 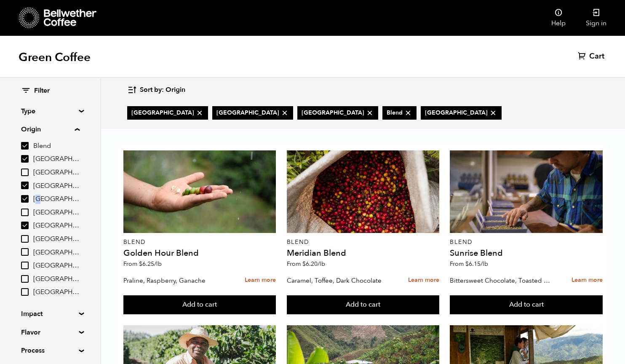 I want to click on p: Caramel, Toffee, Dark Chocolate, so click(x=338, y=280).